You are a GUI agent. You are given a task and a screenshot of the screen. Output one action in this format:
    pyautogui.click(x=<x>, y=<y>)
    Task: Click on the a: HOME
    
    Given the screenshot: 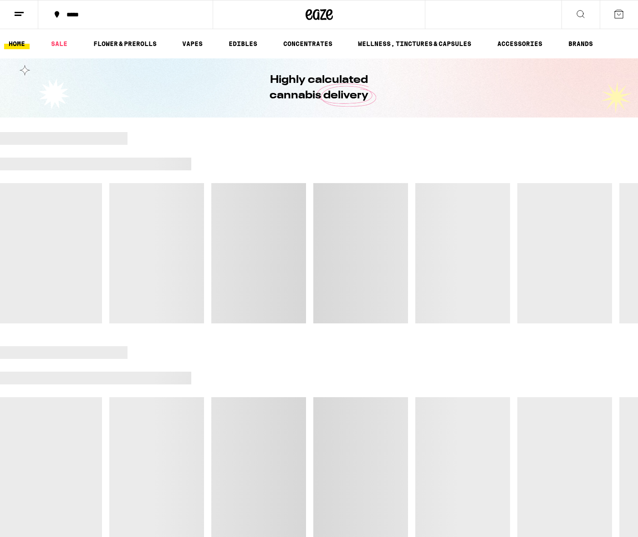 What is the action you would take?
    pyautogui.click(x=17, y=44)
    